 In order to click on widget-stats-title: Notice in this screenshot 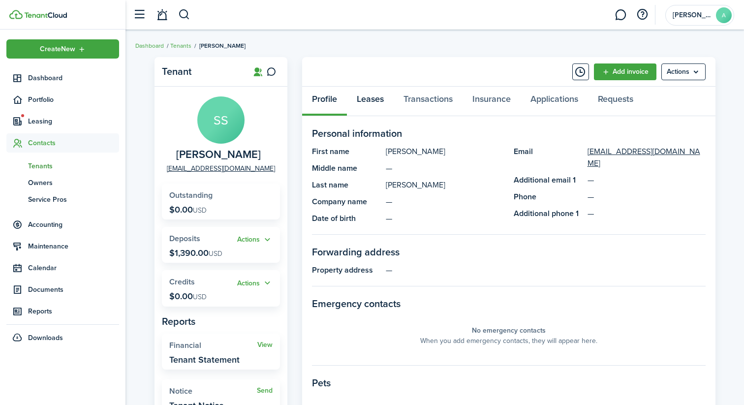, I will do `click(213, 391)`.